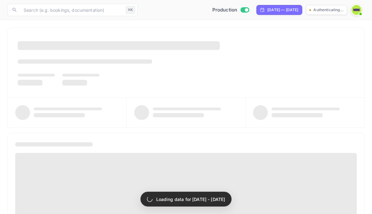  What do you see at coordinates (329, 10) in the screenshot?
I see `p: Authenticating...` at bounding box center [329, 10].